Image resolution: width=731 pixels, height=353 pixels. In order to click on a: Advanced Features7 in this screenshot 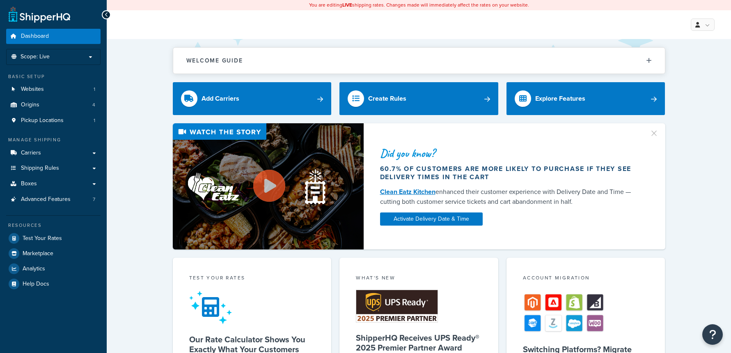, I will do `click(53, 199)`.